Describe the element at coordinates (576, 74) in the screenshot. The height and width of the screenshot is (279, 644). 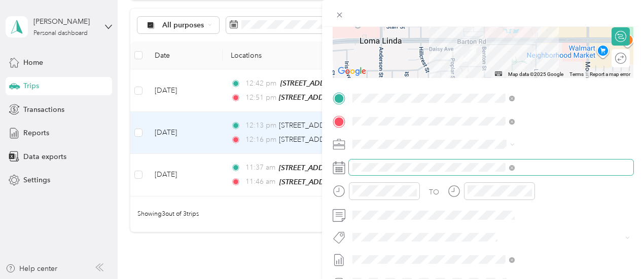
I see `a: Terms (opens in new tab)` at that location.